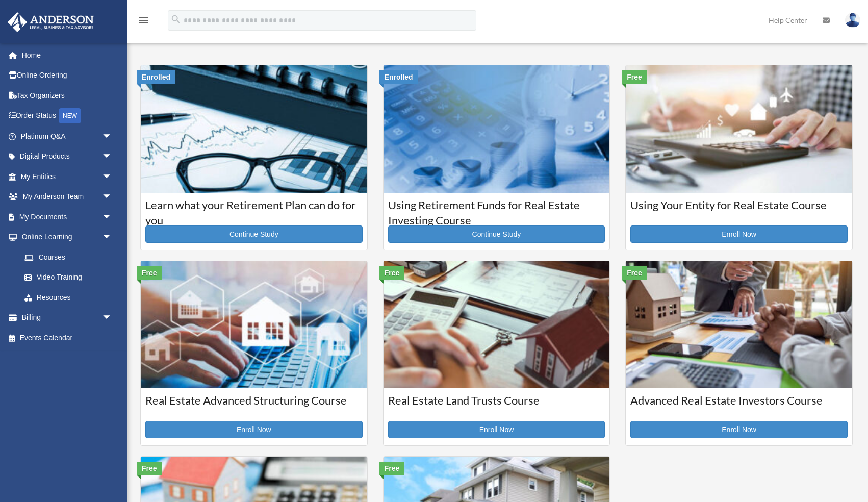 The image size is (868, 502). Describe the element at coordinates (497, 210) in the screenshot. I see `h3: Using Retirement Funds for Real Estate Investing Course` at that location.